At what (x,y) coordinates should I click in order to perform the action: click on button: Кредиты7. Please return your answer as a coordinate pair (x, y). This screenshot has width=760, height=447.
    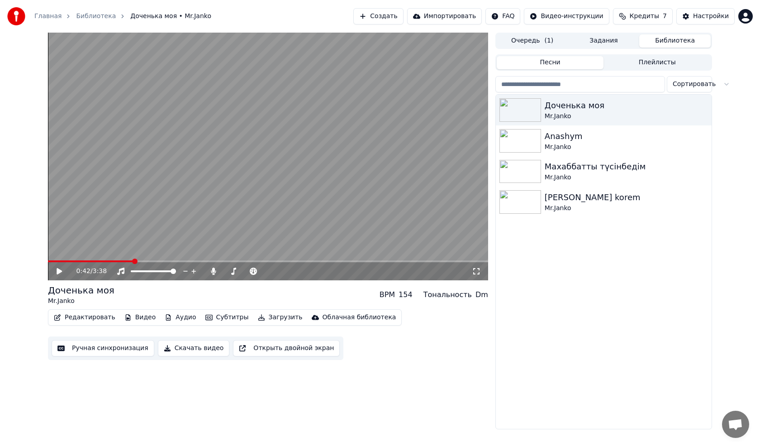
    Looking at the image, I should click on (643, 16).